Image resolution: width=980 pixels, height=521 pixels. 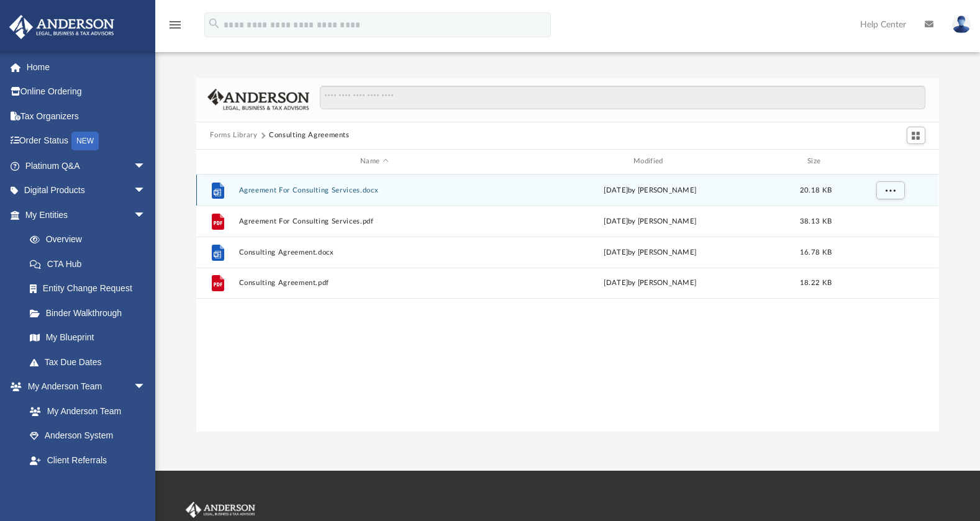 I want to click on button: Forms Library, so click(x=233, y=135).